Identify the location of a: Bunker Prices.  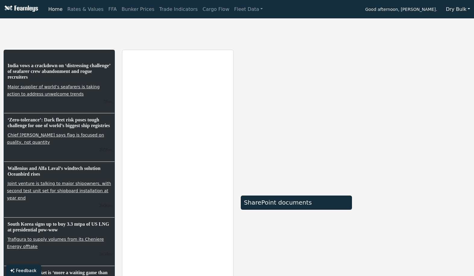
(138, 9).